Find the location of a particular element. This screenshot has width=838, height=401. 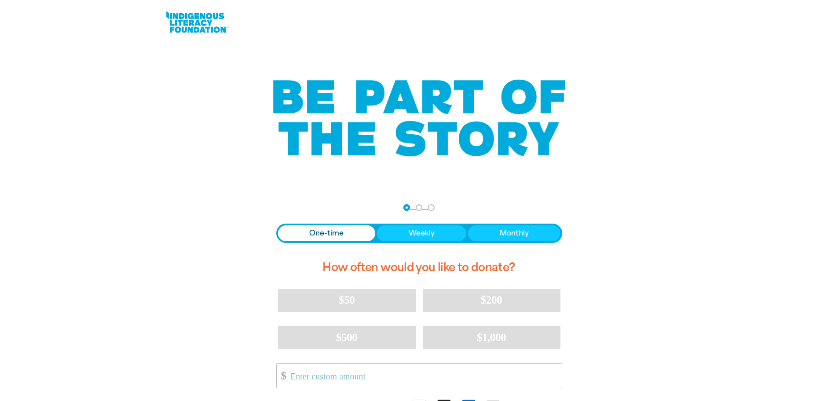

span: $500 is located at coordinates (347, 337).